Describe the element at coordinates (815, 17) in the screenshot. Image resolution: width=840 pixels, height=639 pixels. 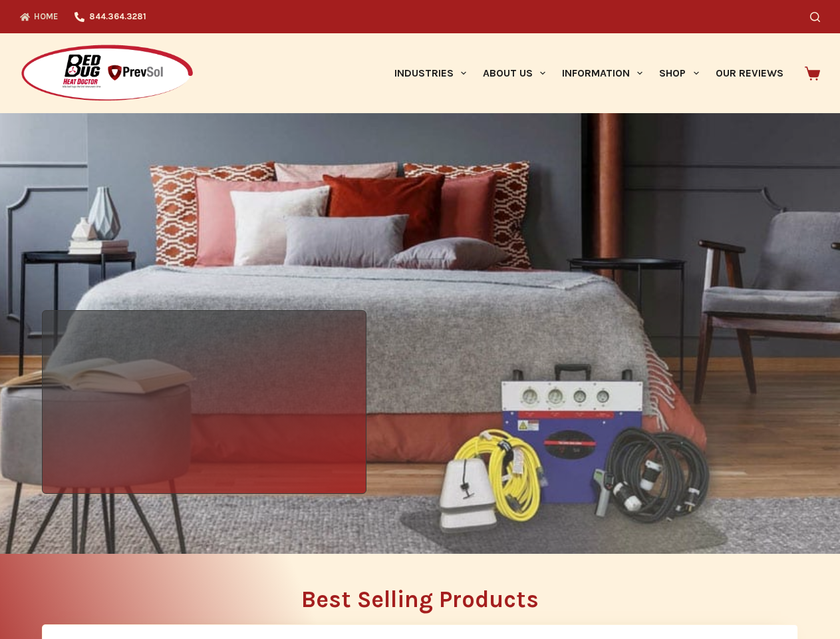
I see `button: Search` at that location.